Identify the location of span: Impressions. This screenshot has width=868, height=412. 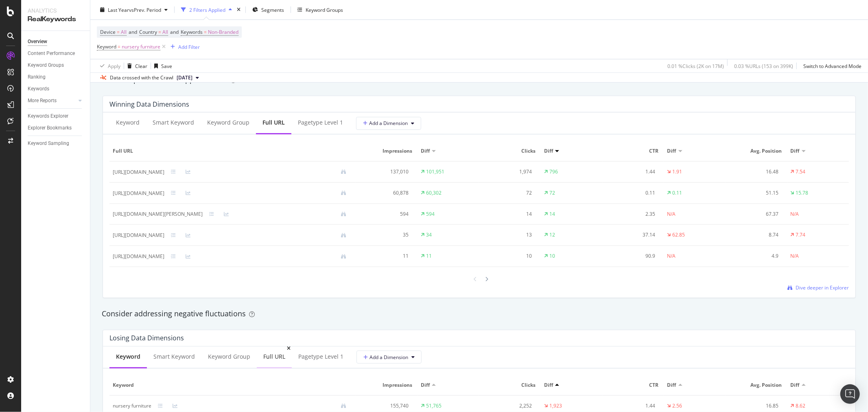
(385, 385).